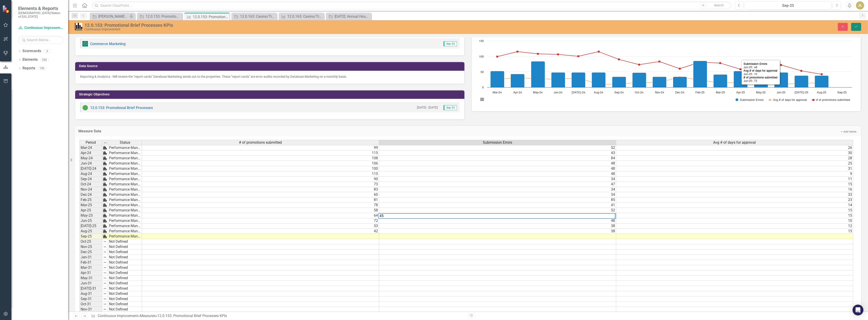 This screenshot has width=868, height=320. What do you see at coordinates (735, 169) in the screenshot?
I see `td: 31` at bounding box center [735, 169].